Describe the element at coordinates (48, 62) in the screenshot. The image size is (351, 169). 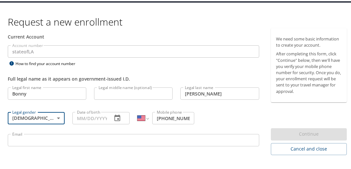
I see `div: How to find your account number` at that location.